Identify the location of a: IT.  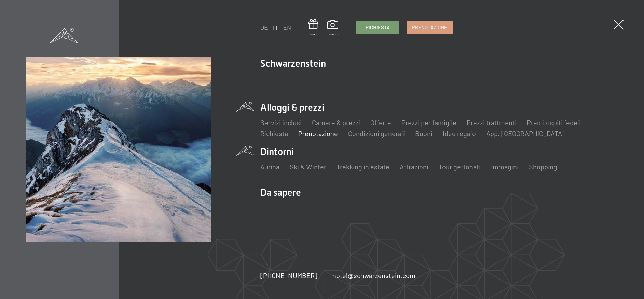
(275, 28).